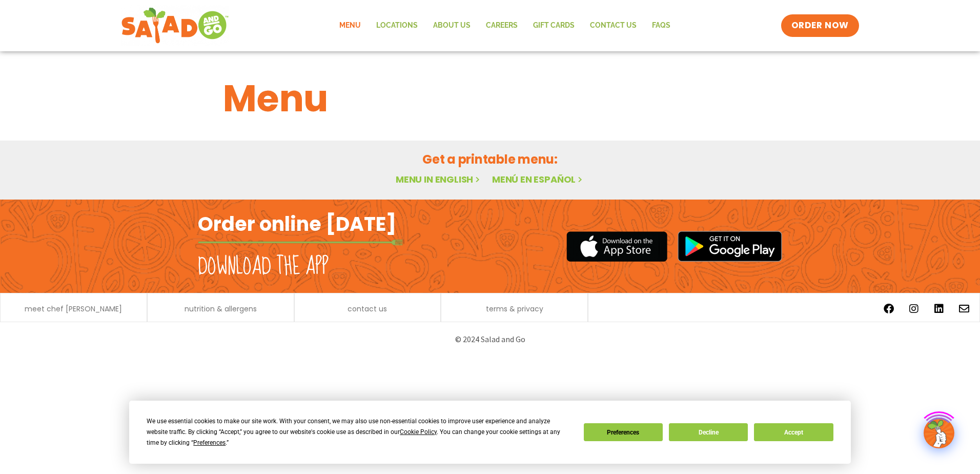 Image resolution: width=980 pixels, height=474 pixels. I want to click on div: Cookie Consent Prompt, so click(490, 432).